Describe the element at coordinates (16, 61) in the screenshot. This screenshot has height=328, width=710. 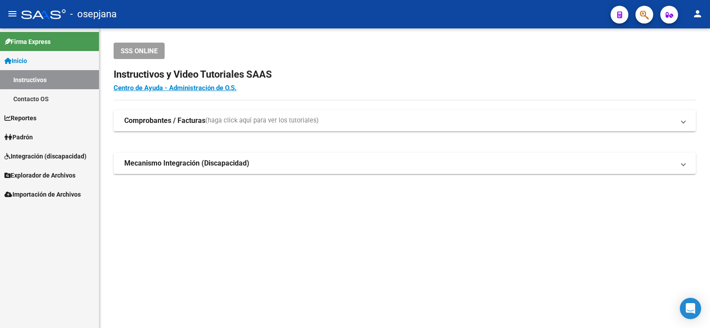
I see `span: Inicio` at that location.